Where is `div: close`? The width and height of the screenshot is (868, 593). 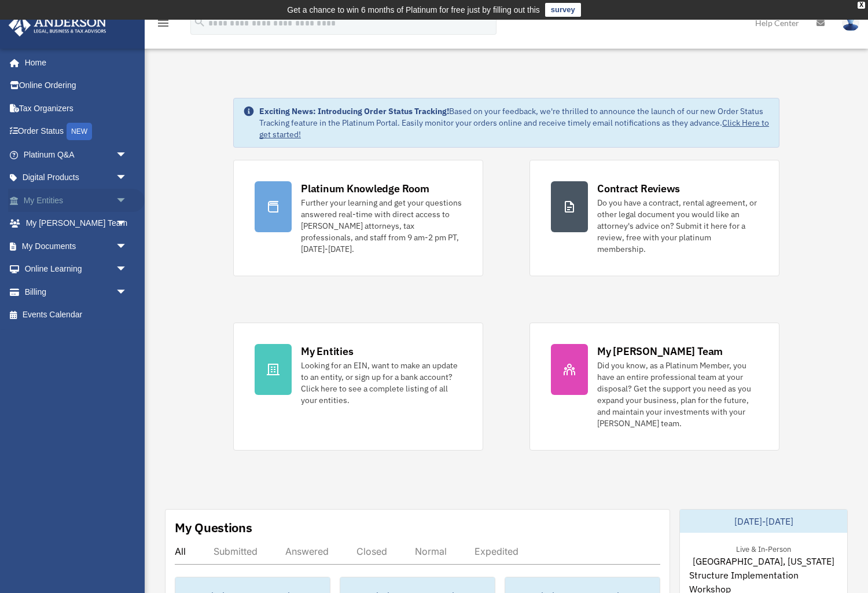 div: close is located at coordinates (861, 5).